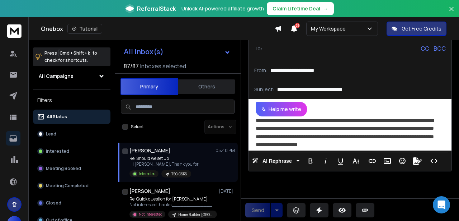 This screenshot has width=459, height=221. Describe the element at coordinates (158, 29) in the screenshot. I see `div: Onebox` at that location.